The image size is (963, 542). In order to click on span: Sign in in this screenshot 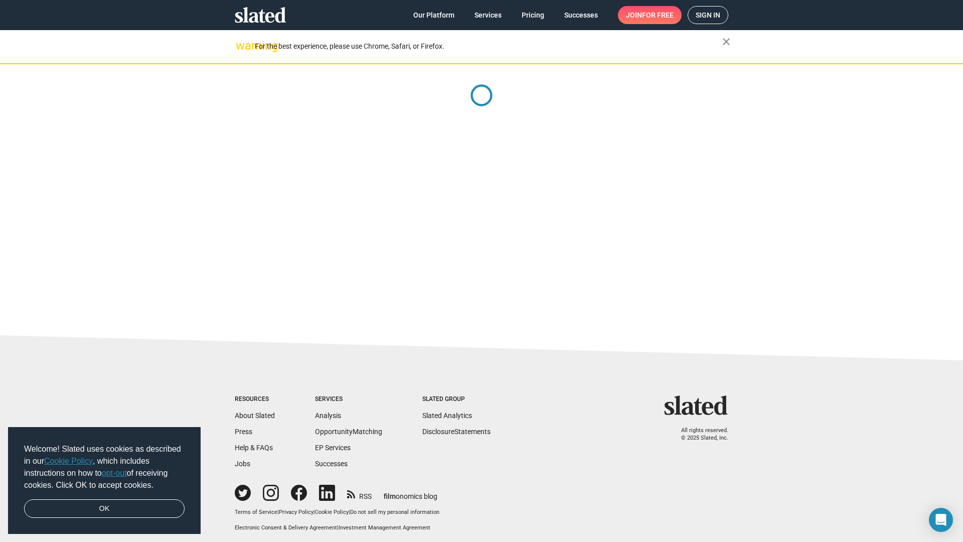, I will do `click(708, 15)`.